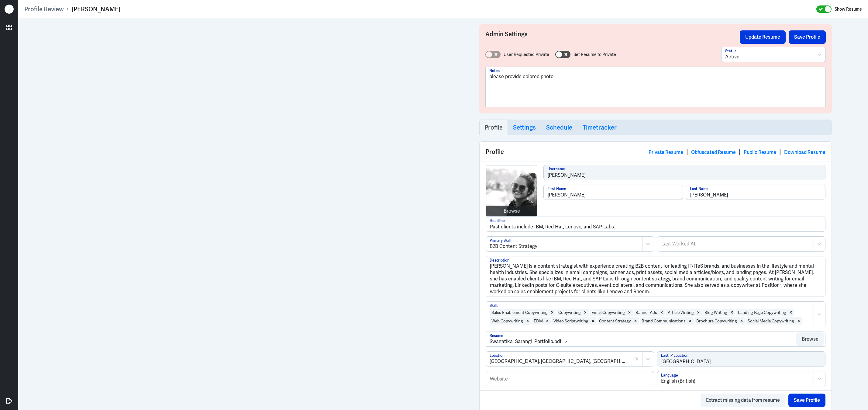 The image size is (868, 410). Describe the element at coordinates (600, 127) in the screenshot. I see `h3: Timetracker` at that location.